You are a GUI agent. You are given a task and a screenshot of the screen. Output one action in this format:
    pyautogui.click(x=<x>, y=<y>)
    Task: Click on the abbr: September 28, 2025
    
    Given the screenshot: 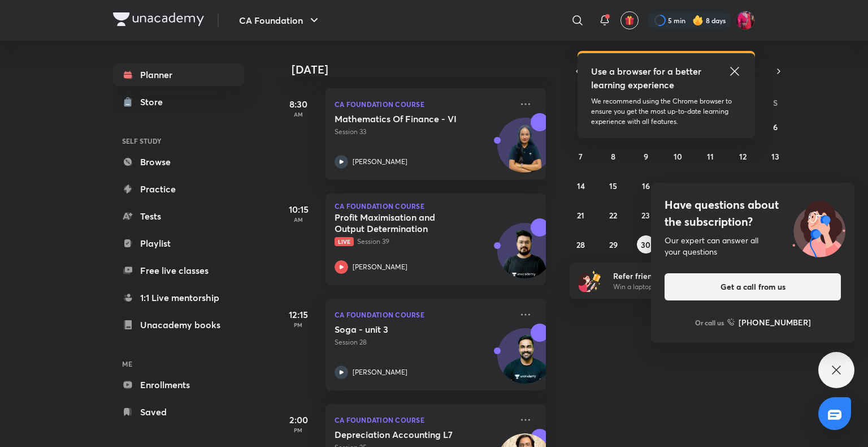 What is the action you would take?
    pyautogui.click(x=580, y=245)
    